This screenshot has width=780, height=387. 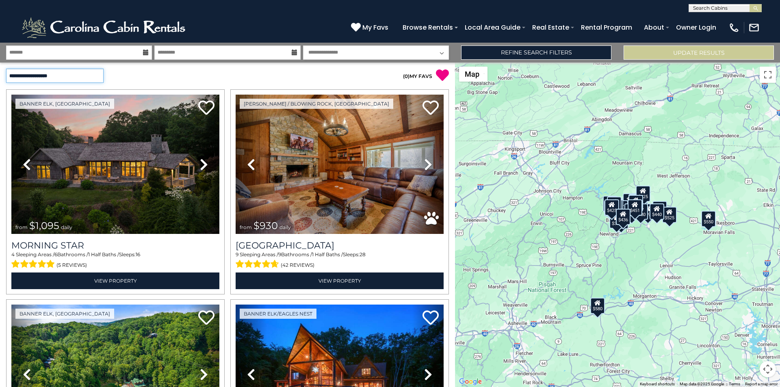 I want to click on a: Morning Star, so click(x=115, y=245).